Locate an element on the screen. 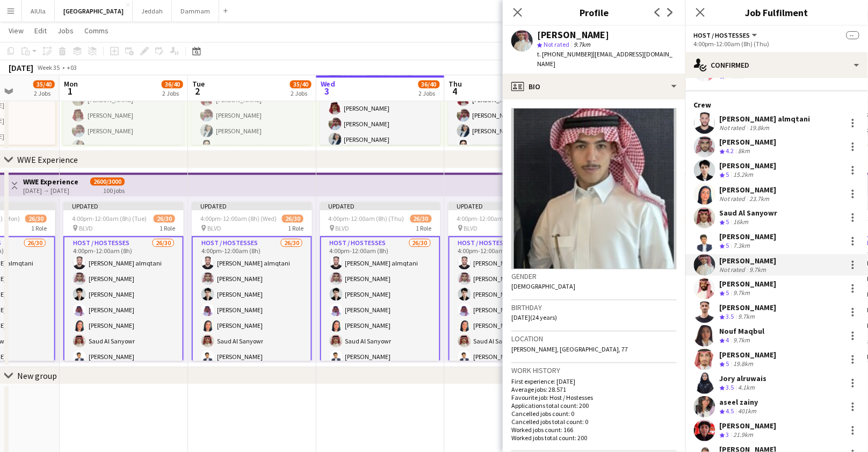  div: 23.7km is located at coordinates (760, 198).